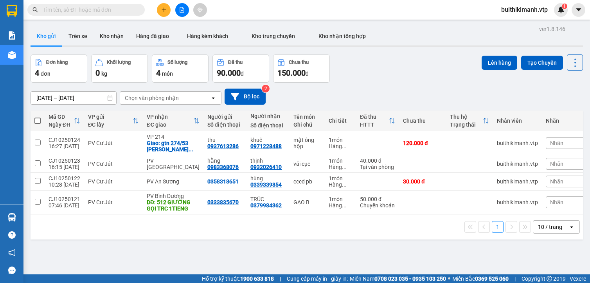 This screenshot has height=283, width=590. I want to click on div: 0358318651, so click(223, 181).